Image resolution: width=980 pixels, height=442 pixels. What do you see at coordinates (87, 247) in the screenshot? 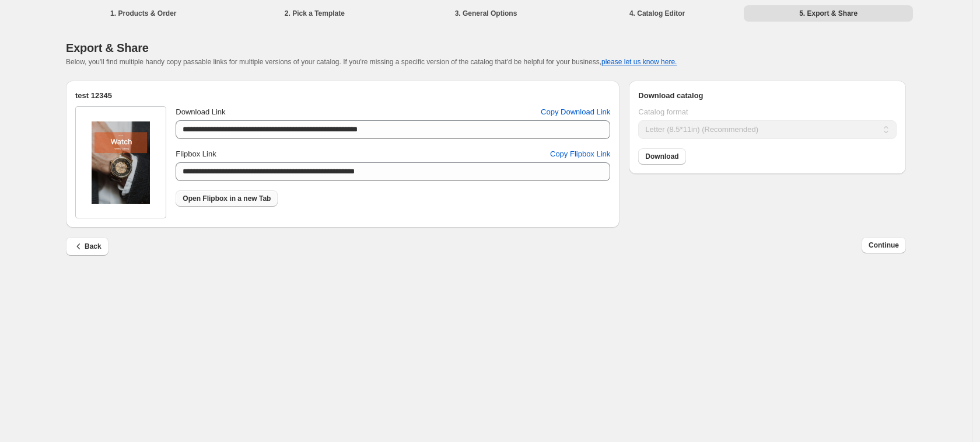
I see `button: Back` at bounding box center [87, 247].